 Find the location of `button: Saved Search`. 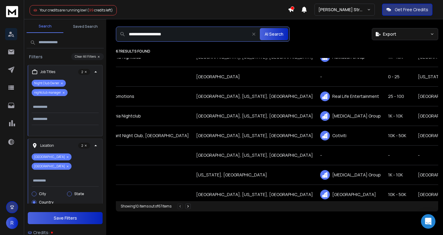

button: Saved Search is located at coordinates (85, 27).